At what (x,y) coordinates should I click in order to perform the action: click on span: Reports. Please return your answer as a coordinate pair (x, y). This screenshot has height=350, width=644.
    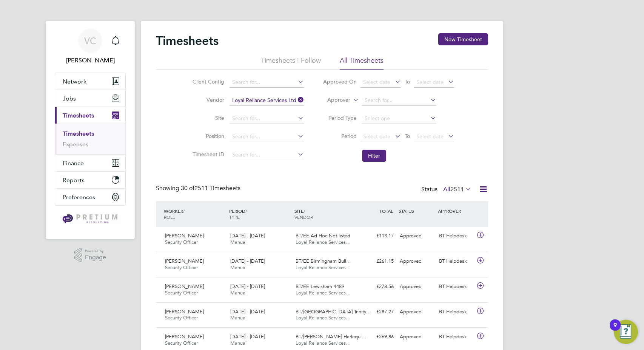
    Looking at the image, I should click on (74, 180).